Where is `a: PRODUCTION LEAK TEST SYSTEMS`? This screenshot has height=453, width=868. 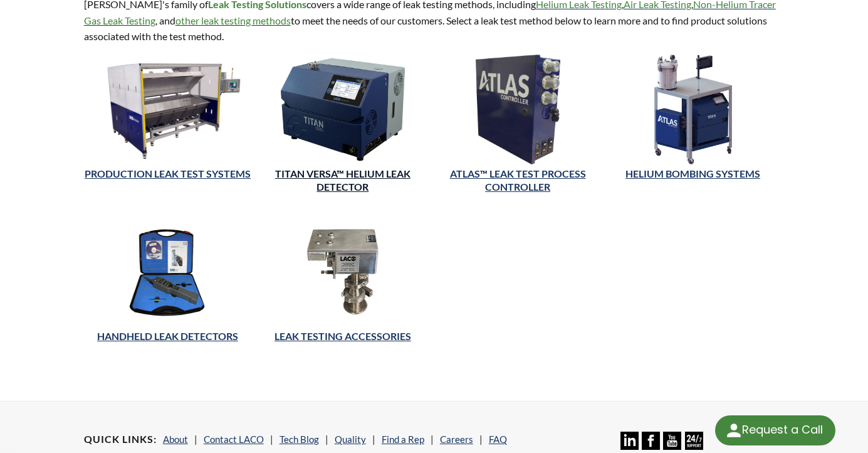
a: PRODUCTION LEAK TEST SYSTEMS is located at coordinates (168, 173).